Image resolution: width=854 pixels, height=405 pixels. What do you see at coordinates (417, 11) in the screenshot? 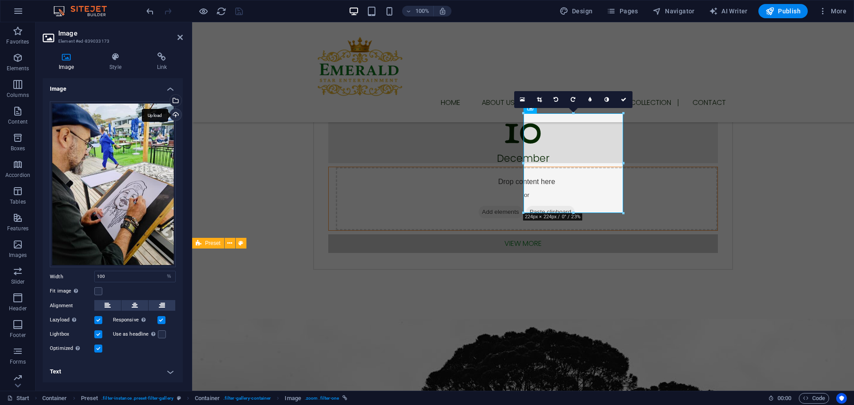
I see `button: 100%` at bounding box center [417, 11].